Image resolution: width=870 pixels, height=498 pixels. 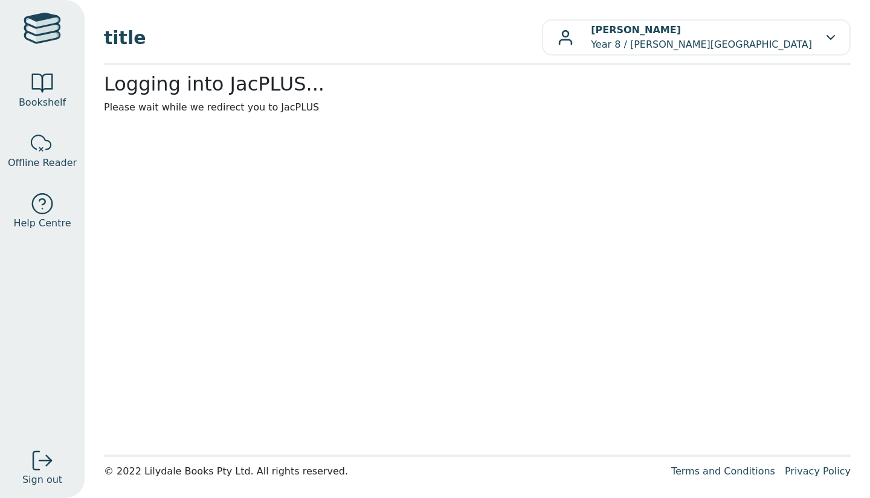 I want to click on span: Sign out, so click(x=42, y=480).